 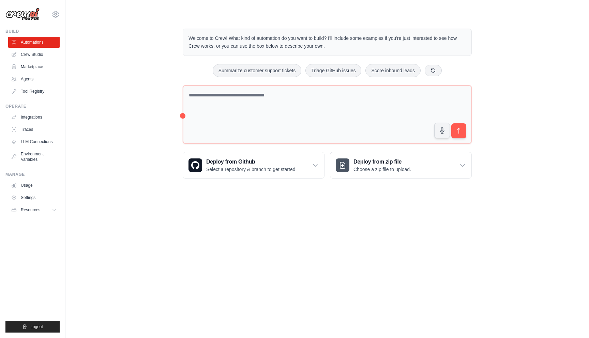 I want to click on a: Settings, so click(x=34, y=198).